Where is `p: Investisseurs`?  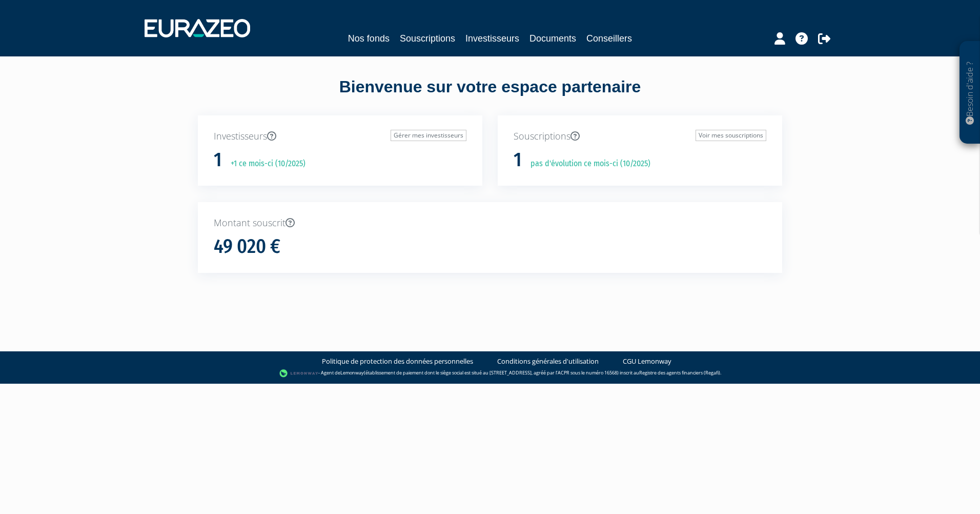
p: Investisseurs is located at coordinates (340, 137).